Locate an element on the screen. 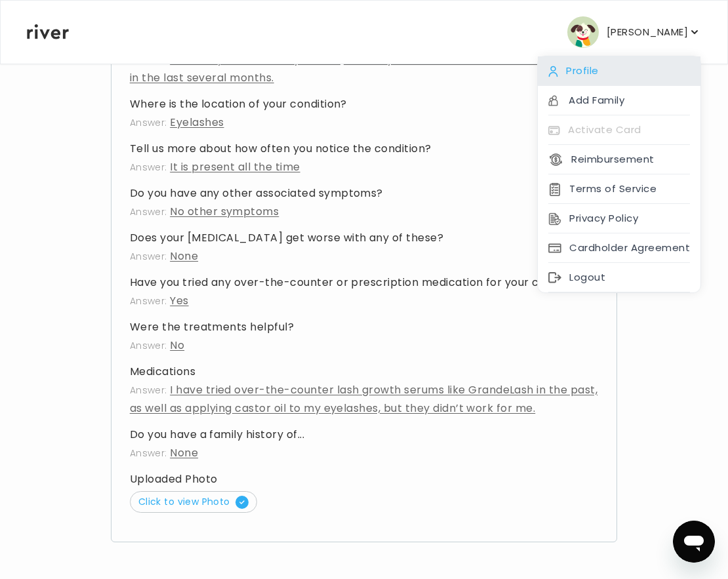  div: Activate Card is located at coordinates (619, 130).